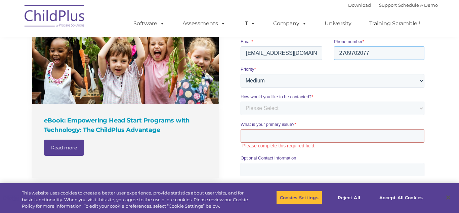 The height and width of the screenshot is (213, 459). What do you see at coordinates (103, 47) in the screenshot?
I see `span: Last name` at bounding box center [103, 47].